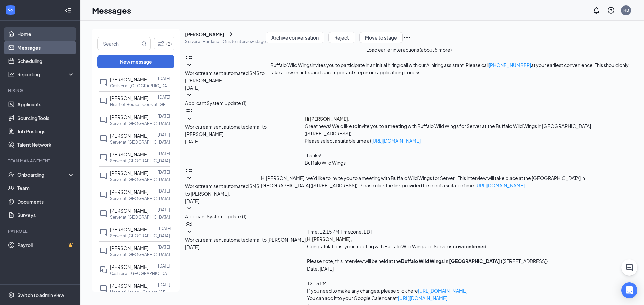 This screenshot has width=644, height=305. I want to click on svg: Analysis, so click(11, 74).